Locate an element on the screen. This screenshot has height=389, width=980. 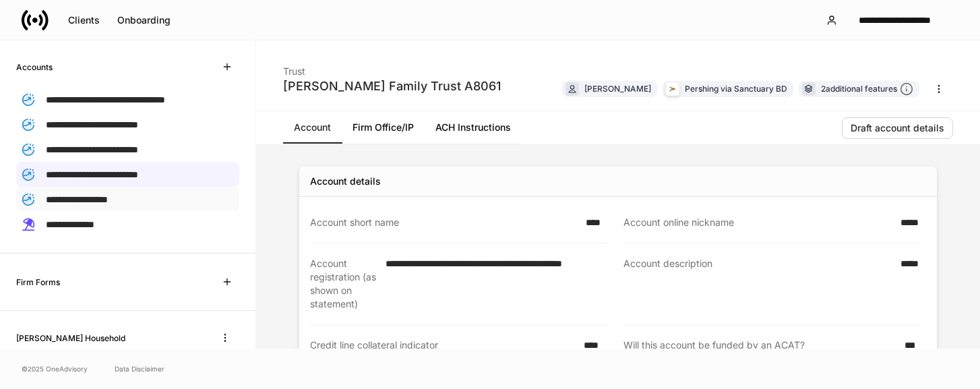
a: Account is located at coordinates (312, 128).